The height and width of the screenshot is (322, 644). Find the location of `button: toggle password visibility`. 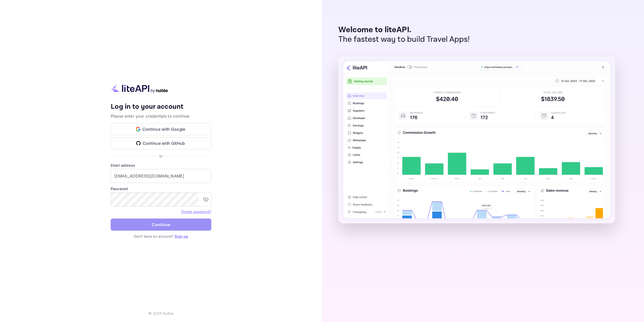

button: toggle password visibility is located at coordinates (206, 199).